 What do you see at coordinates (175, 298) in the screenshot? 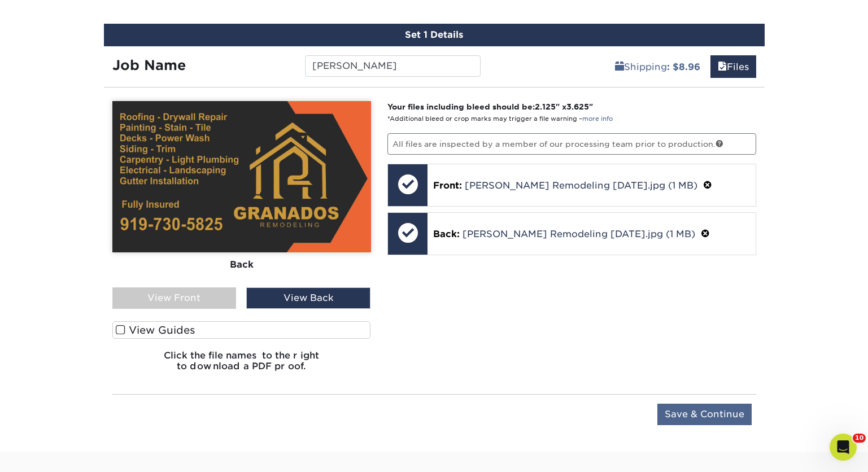
I see `div: View Front` at bounding box center [175, 298].